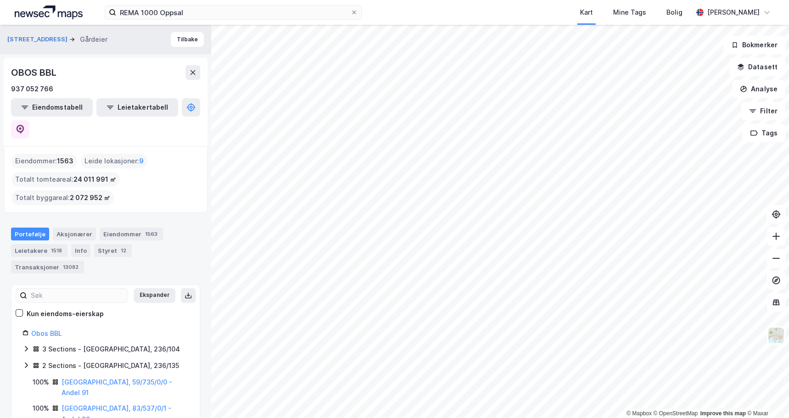 This screenshot has width=789, height=418. I want to click on div: Eiendommer :, so click(44, 161).